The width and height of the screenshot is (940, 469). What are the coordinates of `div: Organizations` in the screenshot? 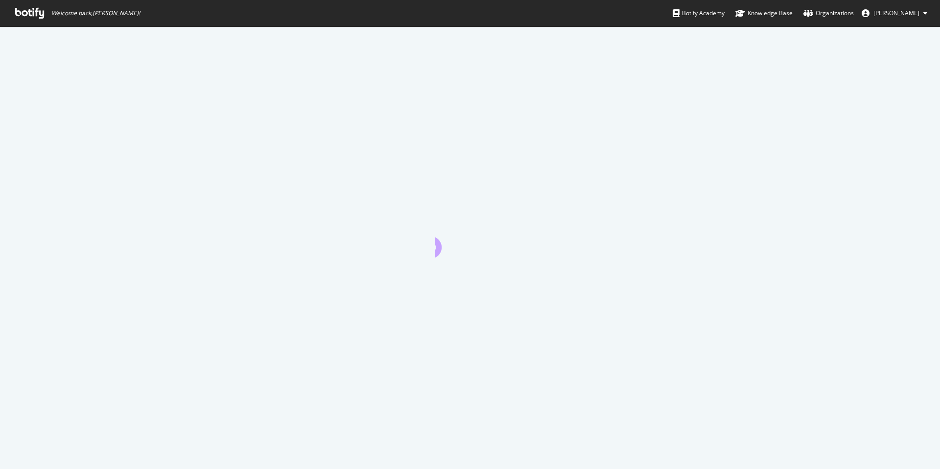 It's located at (829, 13).